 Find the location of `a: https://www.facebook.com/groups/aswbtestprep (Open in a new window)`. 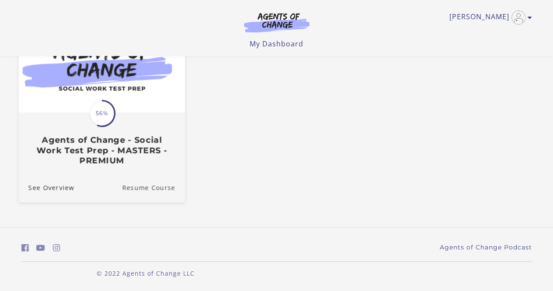

a: https://www.facebook.com/groups/aswbtestprep (Open in a new window) is located at coordinates (25, 247).